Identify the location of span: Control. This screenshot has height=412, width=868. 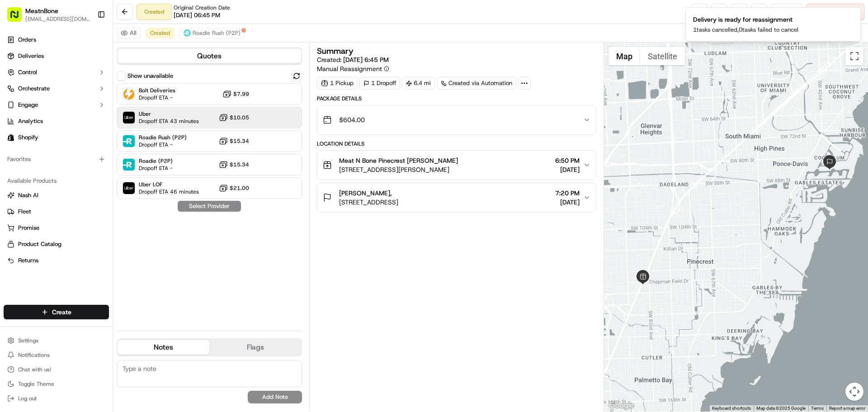
(28, 73).